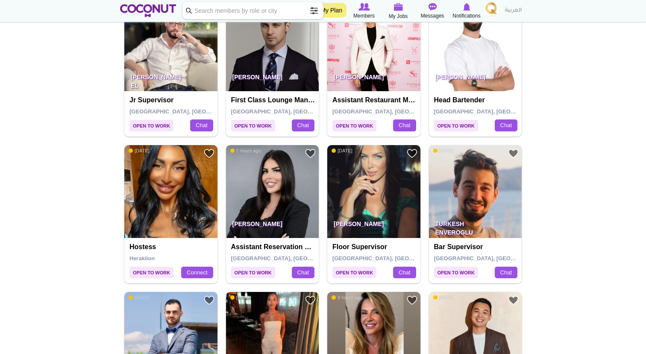  What do you see at coordinates (467, 7) in the screenshot?
I see `img: Notifications` at bounding box center [467, 7].